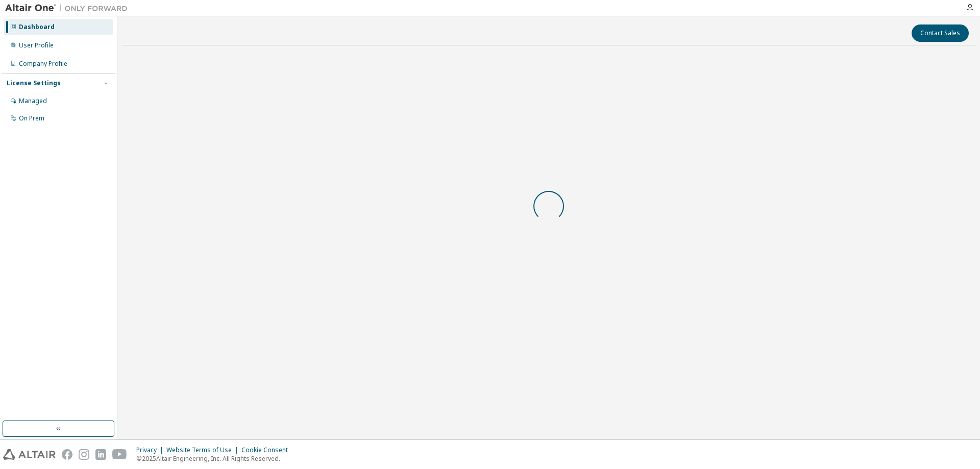 Image resolution: width=980 pixels, height=469 pixels. Describe the element at coordinates (33, 101) in the screenshot. I see `div: Managed` at that location.